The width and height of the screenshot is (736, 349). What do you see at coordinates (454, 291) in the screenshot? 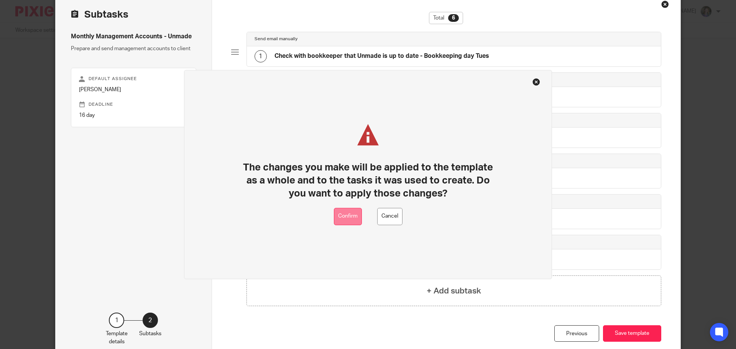
I see `h4: + Add subtask` at bounding box center [454, 291].